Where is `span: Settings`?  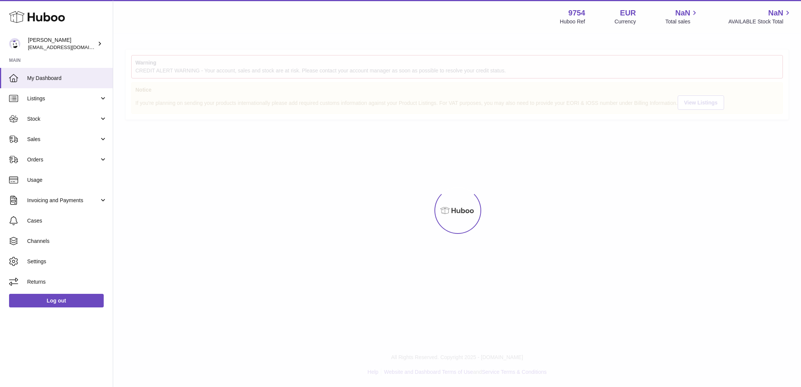 span: Settings is located at coordinates (67, 261).